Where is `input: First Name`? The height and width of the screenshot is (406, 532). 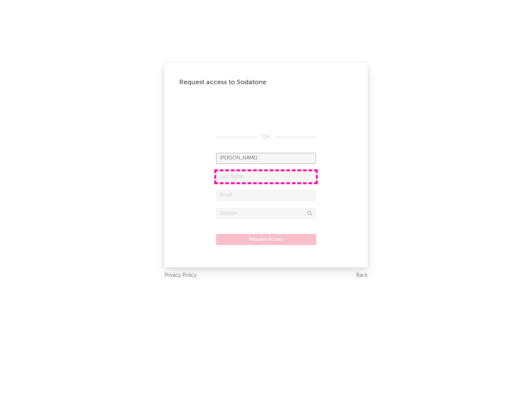
input: First Name is located at coordinates (266, 158).